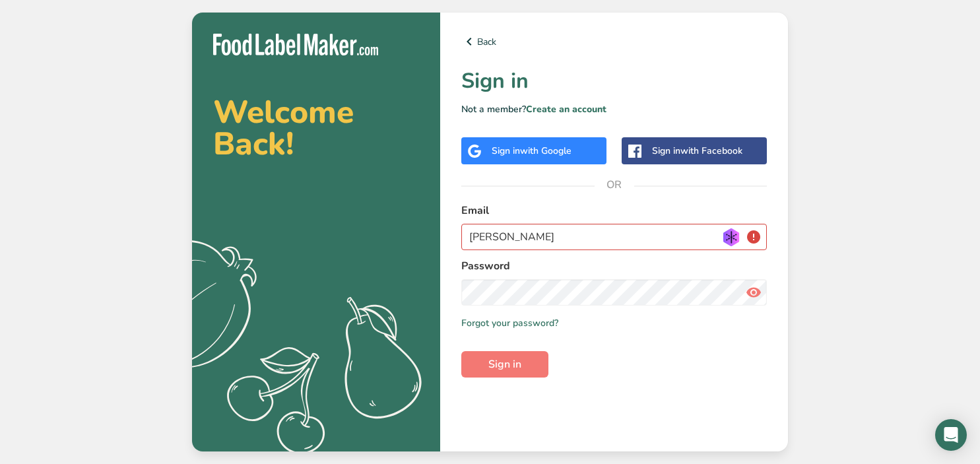 Image resolution: width=980 pixels, height=464 pixels. I want to click on button: Sign in, so click(505, 364).